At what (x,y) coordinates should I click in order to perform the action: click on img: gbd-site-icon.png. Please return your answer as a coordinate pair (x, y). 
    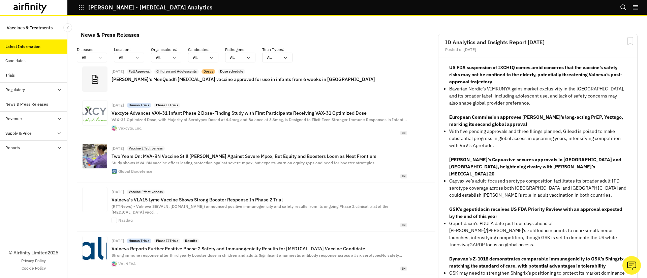
    Looking at the image, I should click on (114, 171).